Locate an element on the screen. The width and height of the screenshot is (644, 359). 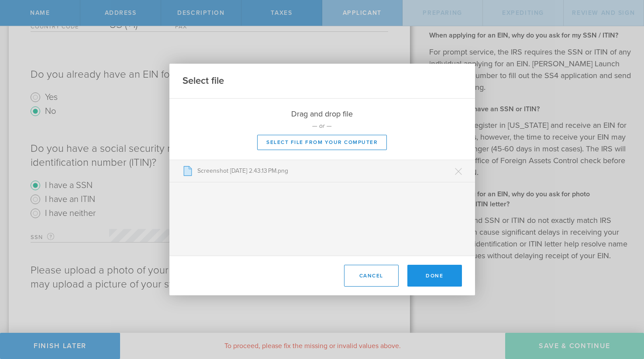
button: Cancel is located at coordinates (371, 276).